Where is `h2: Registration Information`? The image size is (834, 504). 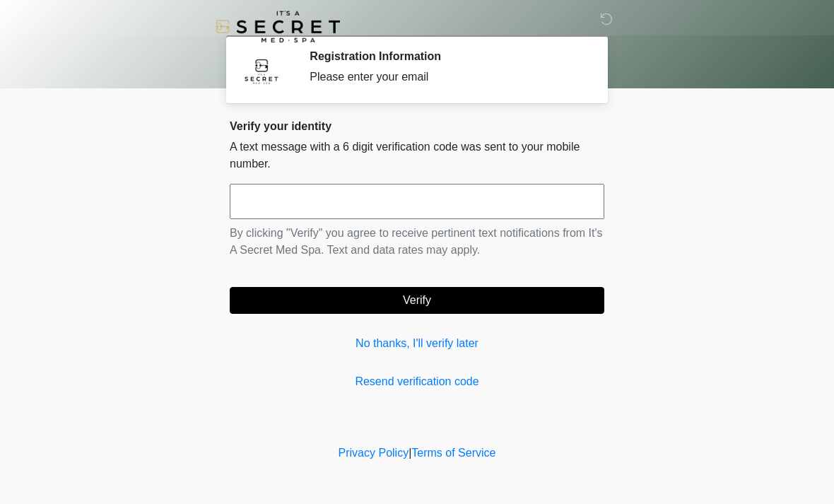
h2: Registration Information is located at coordinates (446, 56).